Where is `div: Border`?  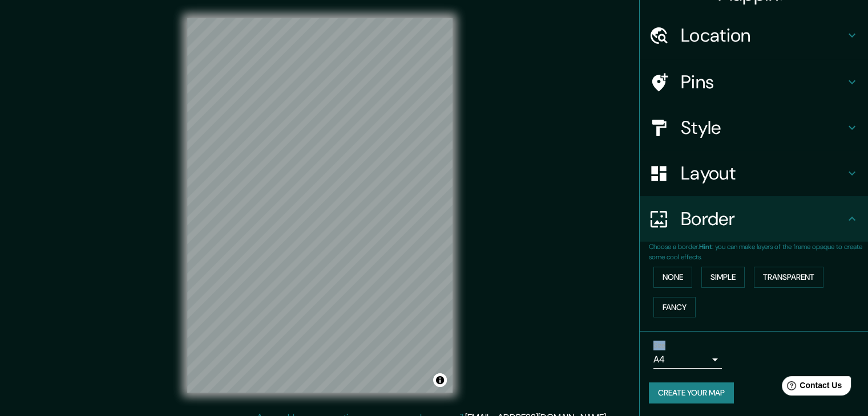 div: Border is located at coordinates (753, 219).